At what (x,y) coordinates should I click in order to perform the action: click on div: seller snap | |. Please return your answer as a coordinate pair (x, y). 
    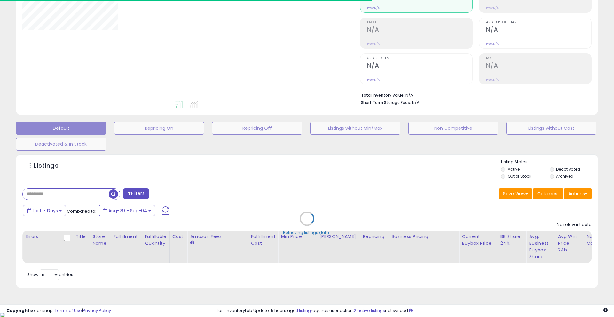
    Looking at the image, I should click on (58, 311).